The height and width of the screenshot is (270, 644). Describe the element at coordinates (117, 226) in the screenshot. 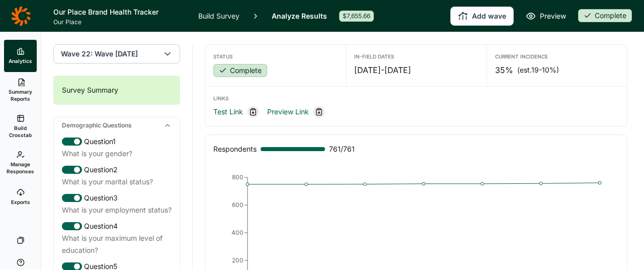

I see `div: Question 4` at that location.